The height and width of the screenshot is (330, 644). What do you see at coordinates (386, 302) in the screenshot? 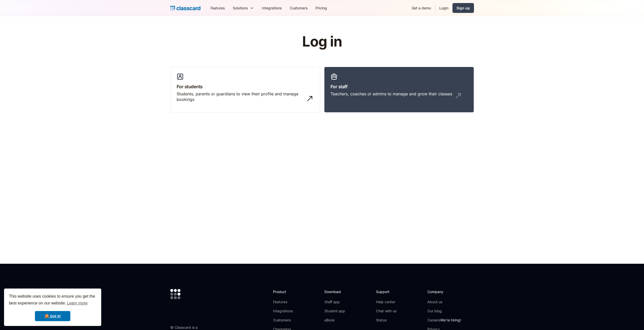
I see `a: Help center` at bounding box center [386, 302].